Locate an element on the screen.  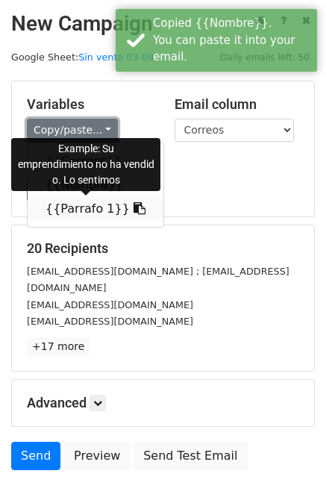
a: Send Test Email is located at coordinates (190, 456).